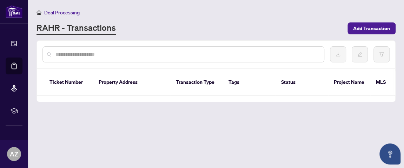 Image resolution: width=404 pixels, height=168 pixels. Describe the element at coordinates (249, 82) in the screenshot. I see `th: Tags` at that location.